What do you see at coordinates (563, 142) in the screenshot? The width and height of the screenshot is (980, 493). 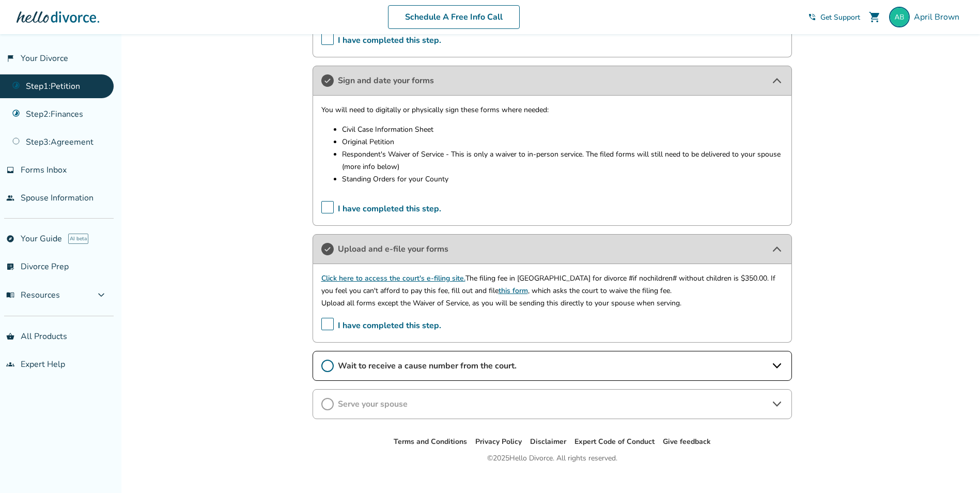 I see `p: Original Petition` at bounding box center [563, 142].